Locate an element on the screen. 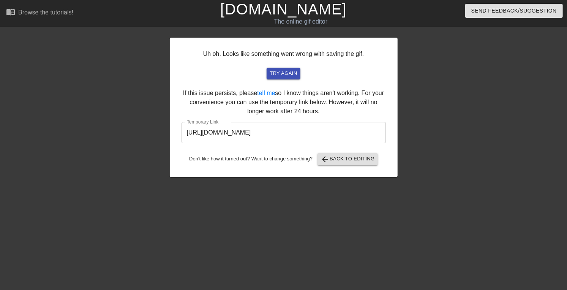 This screenshot has height=290, width=567. span: Send Feedback/Suggestion is located at coordinates (514, 11).